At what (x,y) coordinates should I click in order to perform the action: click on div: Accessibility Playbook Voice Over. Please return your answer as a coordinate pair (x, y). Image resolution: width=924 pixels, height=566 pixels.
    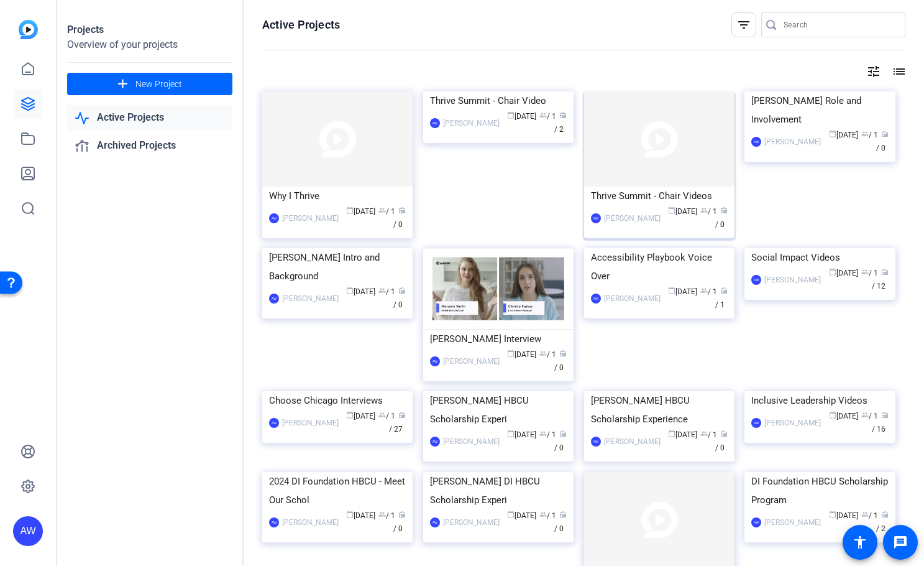
    Looking at the image, I should click on (659, 267).